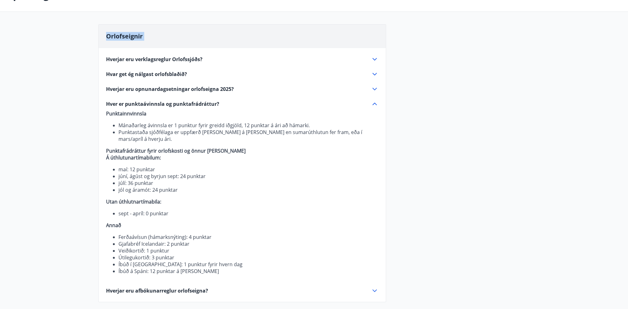  I want to click on li: Gjafabréf Icelandair: 2 punktar, so click(249, 244).